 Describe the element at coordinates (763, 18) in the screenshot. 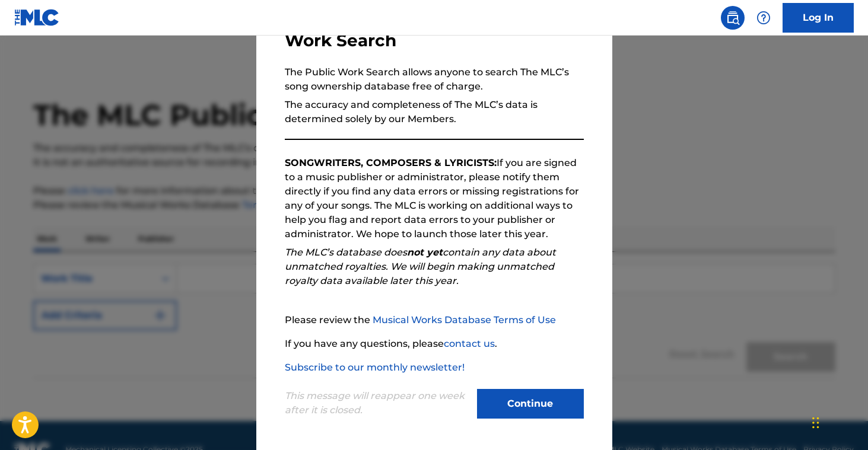

I see `img: help` at that location.